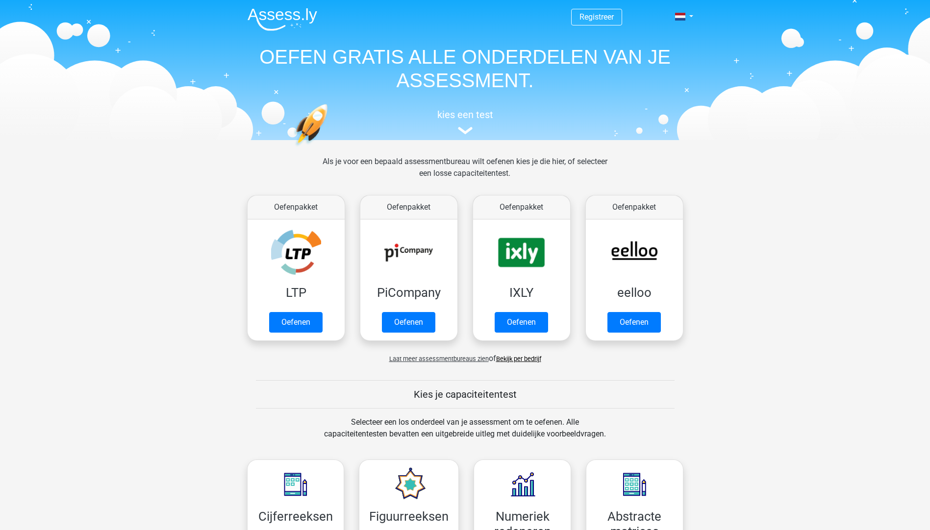 This screenshot has width=930, height=530. Describe the element at coordinates (465, 173) in the screenshot. I see `div: Als je voor een bepaald assessmentbureau wilt oefenen kies je die hier, of selecteer een losse ca...` at that location.